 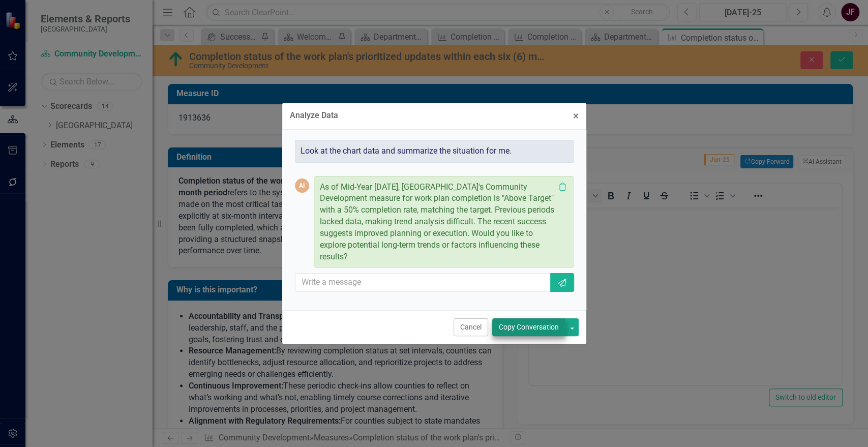 What do you see at coordinates (314, 115) in the screenshot?
I see `div: Analyze Data` at bounding box center [314, 115].